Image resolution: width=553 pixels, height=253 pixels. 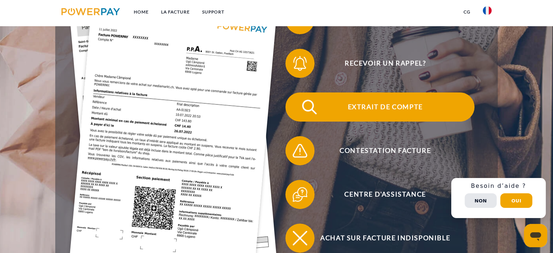 I want to click on button: Contestation Facture, so click(x=380, y=151).